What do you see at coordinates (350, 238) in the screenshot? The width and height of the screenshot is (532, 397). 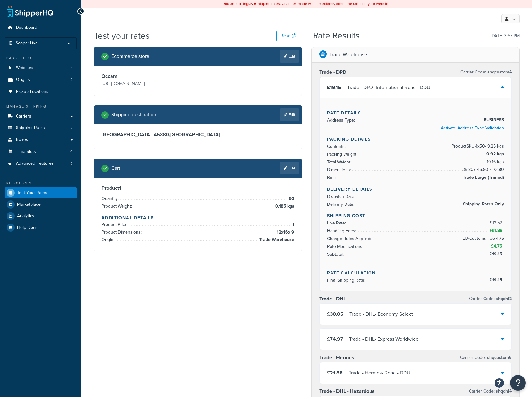 I see `span: Change Rules Applied:` at bounding box center [350, 238].